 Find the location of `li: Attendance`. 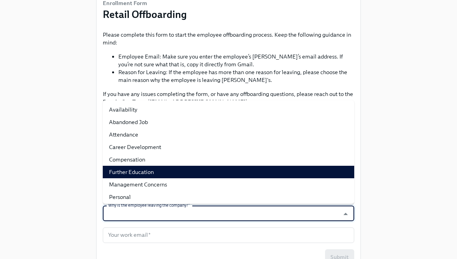

li: Attendance is located at coordinates (229, 134).